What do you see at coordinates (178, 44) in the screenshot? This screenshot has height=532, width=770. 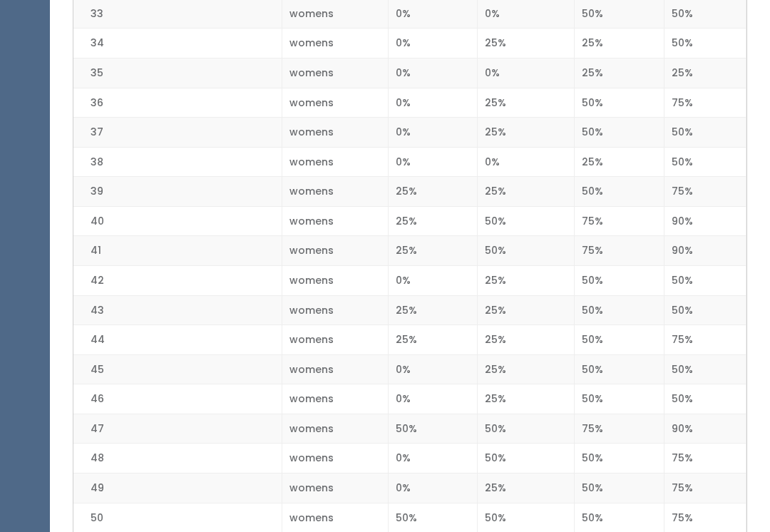 I see `td: 34` at bounding box center [178, 44].